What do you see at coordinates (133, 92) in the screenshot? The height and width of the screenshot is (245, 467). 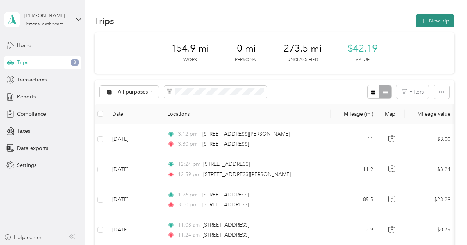 I see `span: All purposes` at bounding box center [133, 92].